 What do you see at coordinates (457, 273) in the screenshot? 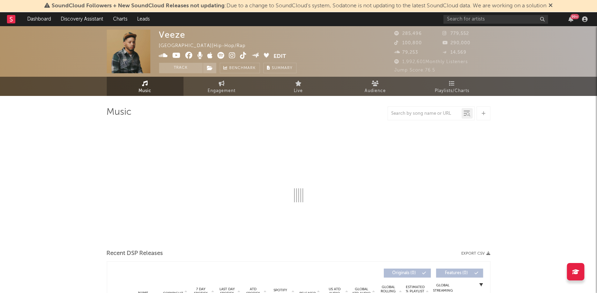
I see `span: Features ( 0 )` at bounding box center [457, 273].